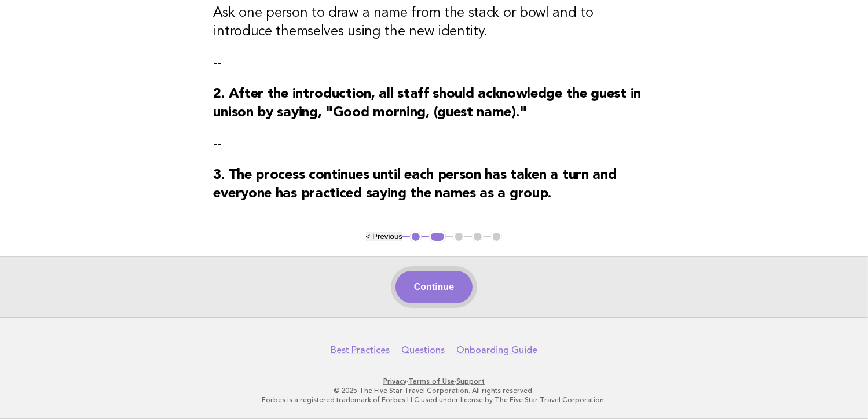 This screenshot has height=419, width=868. Describe the element at coordinates (470, 382) in the screenshot. I see `a: Support` at that location.